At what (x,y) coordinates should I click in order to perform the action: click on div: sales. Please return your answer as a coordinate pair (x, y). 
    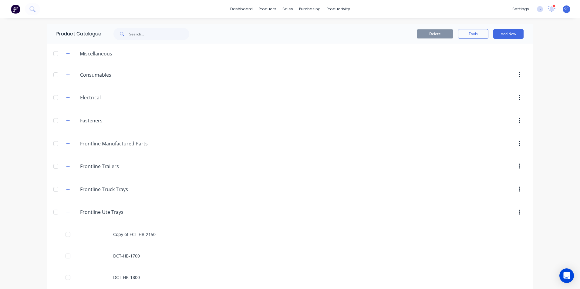
    Looking at the image, I should click on (287, 9).